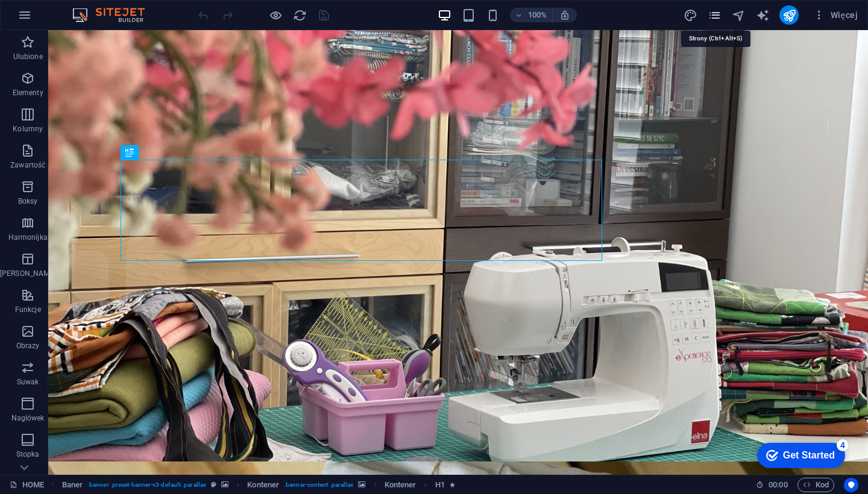 The height and width of the screenshot is (494, 868). What do you see at coordinates (565, 15) in the screenshot?
I see `i: Po zmianie rozmiaru automatycznie dostosowuje poziom powiększenia do wybranego urządzenia.` at bounding box center [565, 15].